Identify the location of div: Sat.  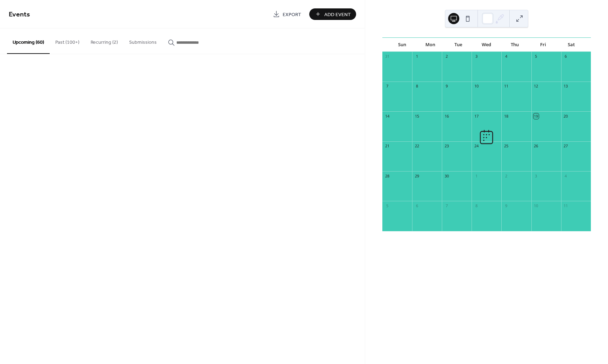
(571, 45).